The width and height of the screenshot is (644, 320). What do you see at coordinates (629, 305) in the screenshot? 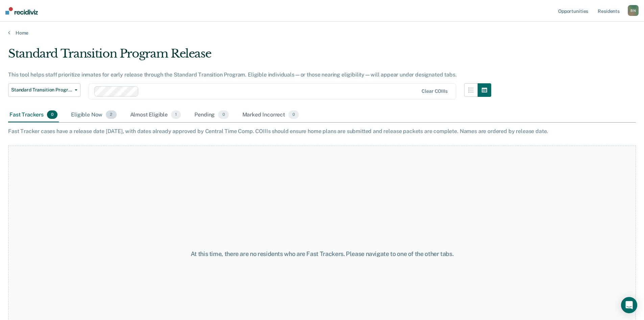
I see `div: Open Intercom Messenger` at bounding box center [629, 305].